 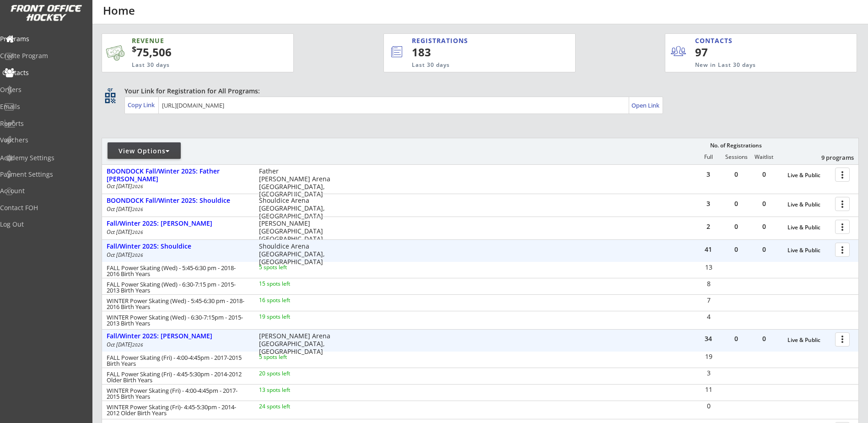 I want to click on div: 97, so click(x=723, y=52).